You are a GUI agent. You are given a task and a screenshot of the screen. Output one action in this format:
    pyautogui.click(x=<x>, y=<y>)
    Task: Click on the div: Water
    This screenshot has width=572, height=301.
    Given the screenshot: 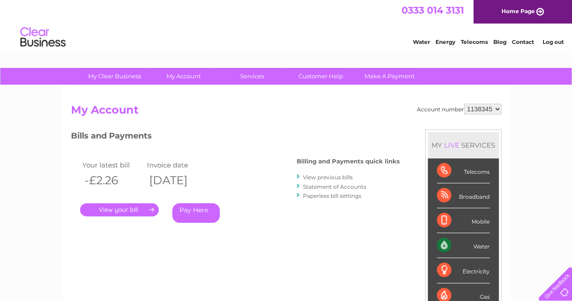 What is the action you would take?
    pyautogui.click(x=463, y=245)
    